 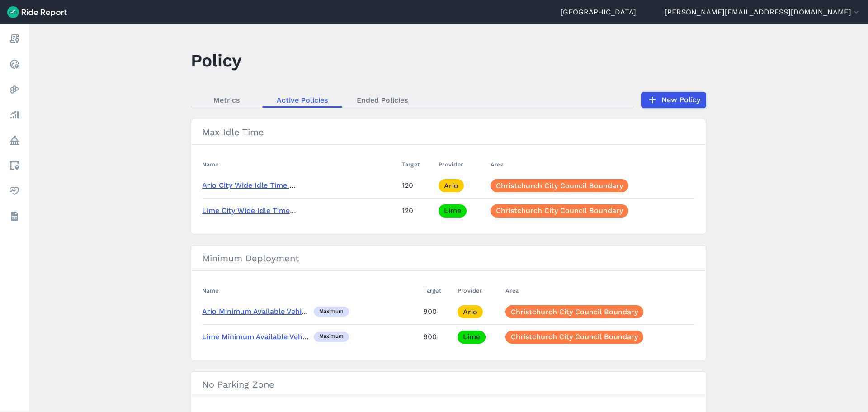 What do you see at coordinates (260, 336) in the screenshot?
I see `a: Lime Minimum Available Vehicles` at bounding box center [260, 336].